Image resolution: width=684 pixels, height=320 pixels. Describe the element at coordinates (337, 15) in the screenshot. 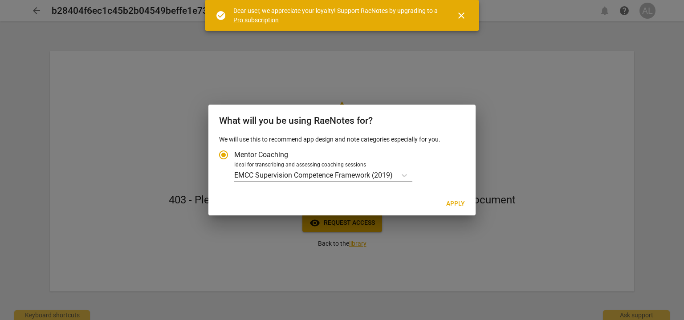

I see `div: Dear user, we appreciate your loyalty! Support RaeNotes by upgrading to a` at that location.